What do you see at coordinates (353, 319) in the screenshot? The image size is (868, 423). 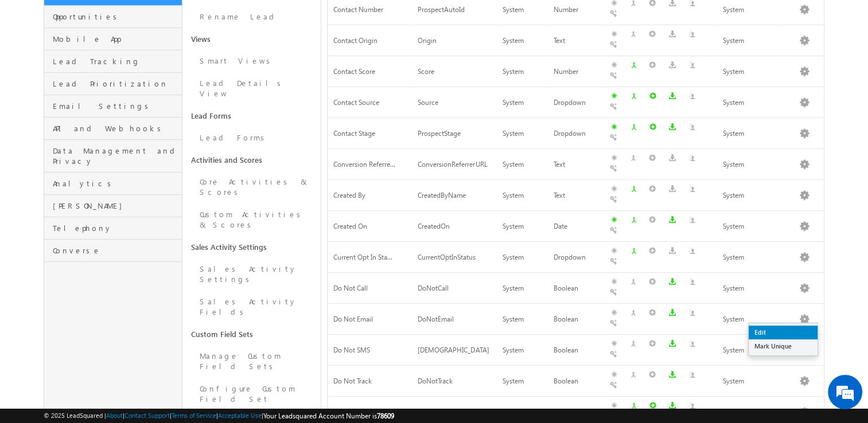 I see `span: Do Not Email` at bounding box center [353, 319].